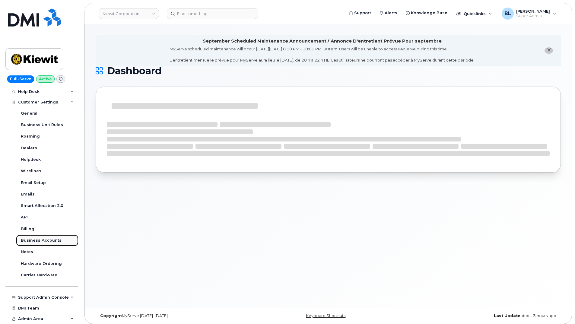 This screenshot has width=575, height=324. What do you see at coordinates (507, 316) in the screenshot?
I see `strong: Last Update` at bounding box center [507, 316].